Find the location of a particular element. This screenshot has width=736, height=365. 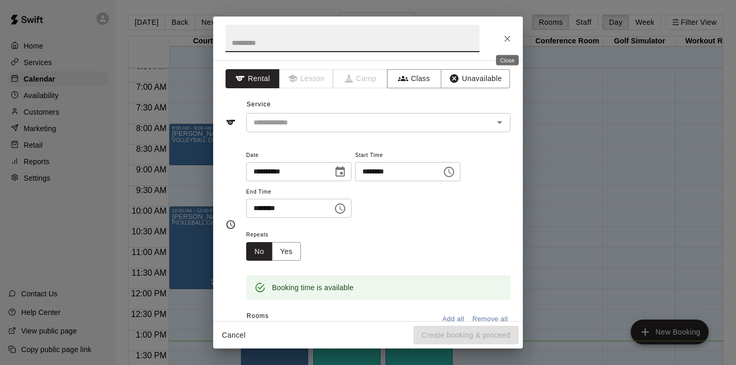

button: Open is located at coordinates (499, 122).